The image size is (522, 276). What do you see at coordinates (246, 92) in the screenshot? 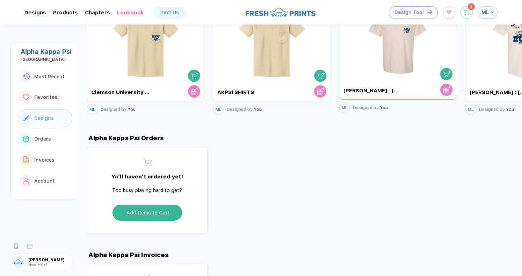
I see `div: AKPSI SHIRTS` at bounding box center [246, 92].